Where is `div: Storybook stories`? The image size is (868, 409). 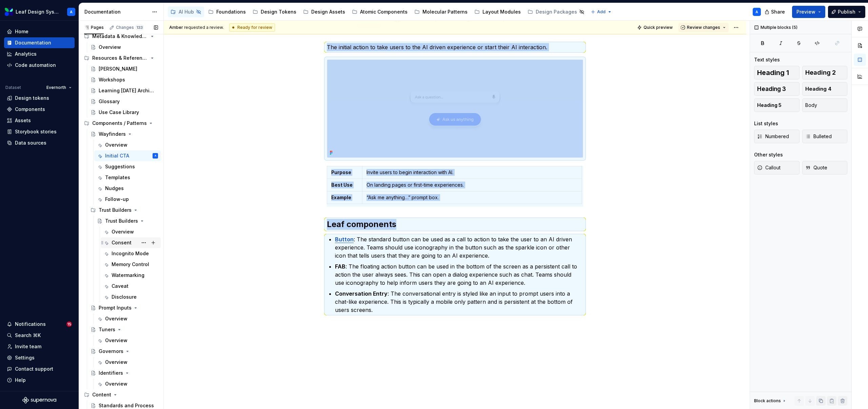
div: Storybook stories is located at coordinates (36, 132).